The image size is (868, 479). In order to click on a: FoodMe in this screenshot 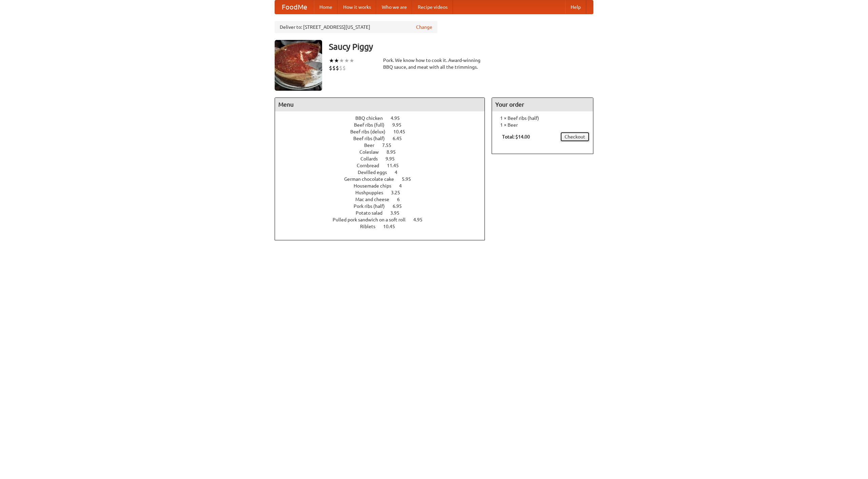, I will do `click(295, 8)`.